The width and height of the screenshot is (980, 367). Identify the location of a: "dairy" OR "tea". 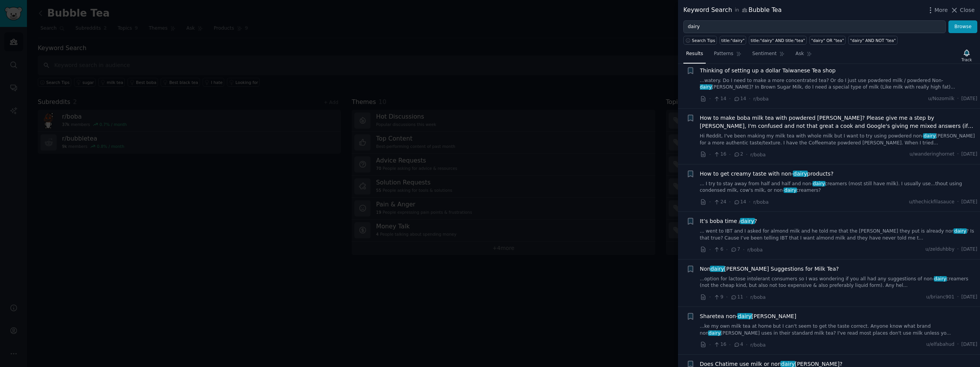
(827, 40).